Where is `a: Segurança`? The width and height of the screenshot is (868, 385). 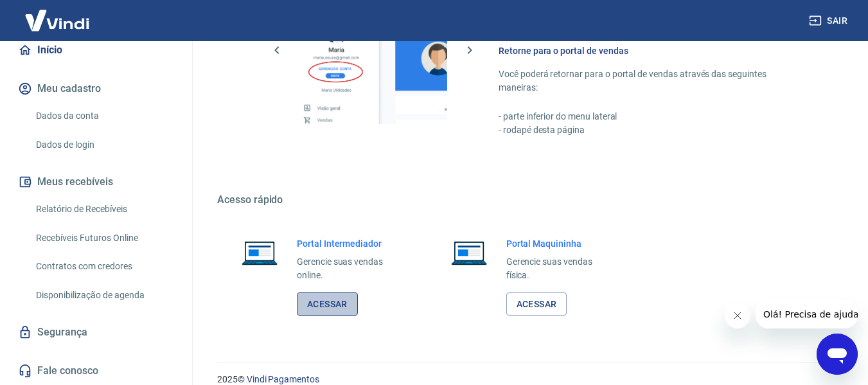
a: Segurança is located at coordinates (96, 333).